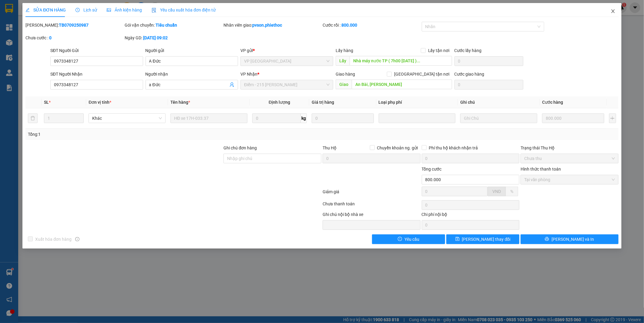  Describe the element at coordinates (272, 25) in the screenshot. I see `div: Nhân viên giao:` at that location.